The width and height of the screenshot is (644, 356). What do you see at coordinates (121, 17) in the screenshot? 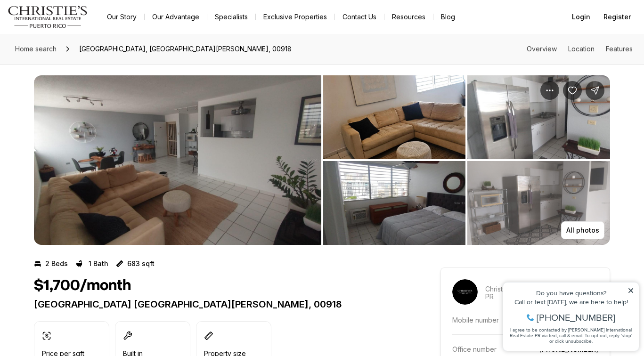
I see `a: Our Story` at bounding box center [121, 17].